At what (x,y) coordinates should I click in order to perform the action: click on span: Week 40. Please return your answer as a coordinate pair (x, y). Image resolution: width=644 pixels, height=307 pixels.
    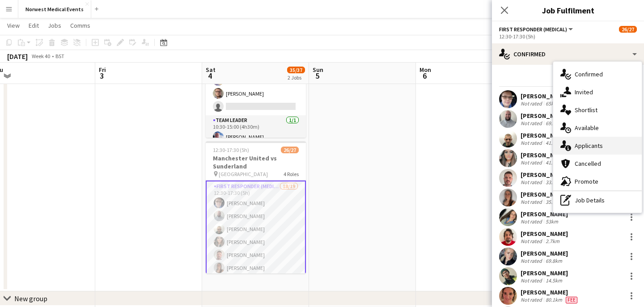
    Looking at the image, I should click on (41, 56).